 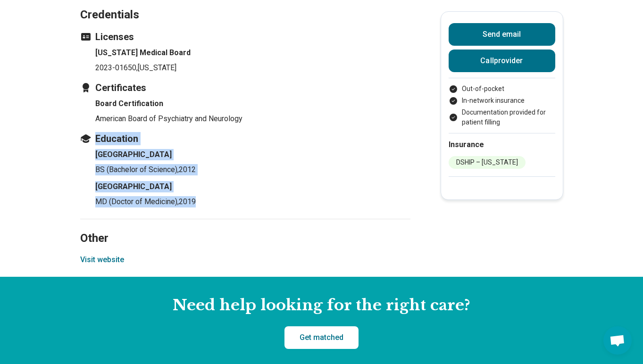 I want to click on h3: Certificates, so click(x=245, y=88).